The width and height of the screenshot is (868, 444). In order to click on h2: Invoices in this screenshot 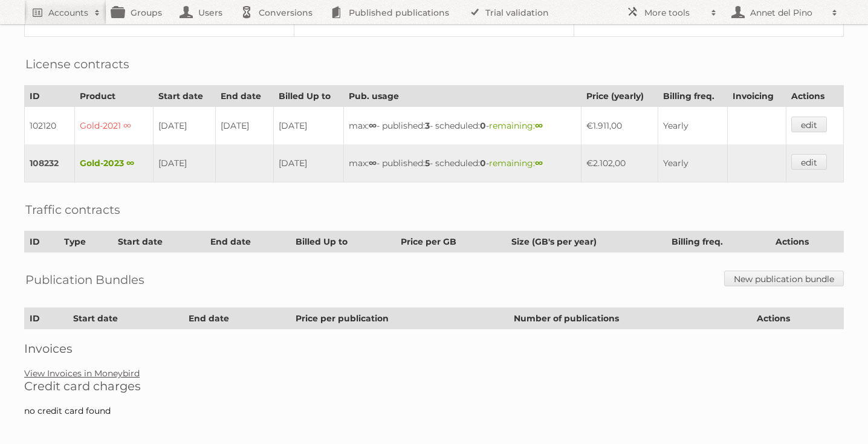, I will do `click(434, 349)`.